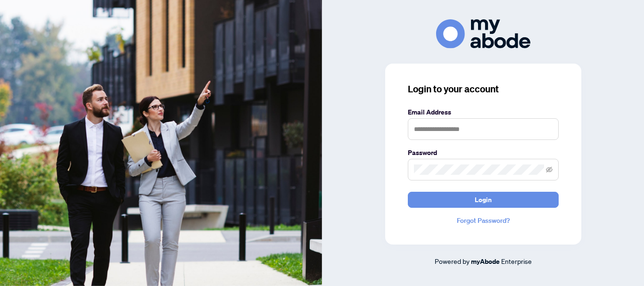 This screenshot has height=286, width=644. What do you see at coordinates (483, 33) in the screenshot?
I see `img: ma-logo` at bounding box center [483, 33].